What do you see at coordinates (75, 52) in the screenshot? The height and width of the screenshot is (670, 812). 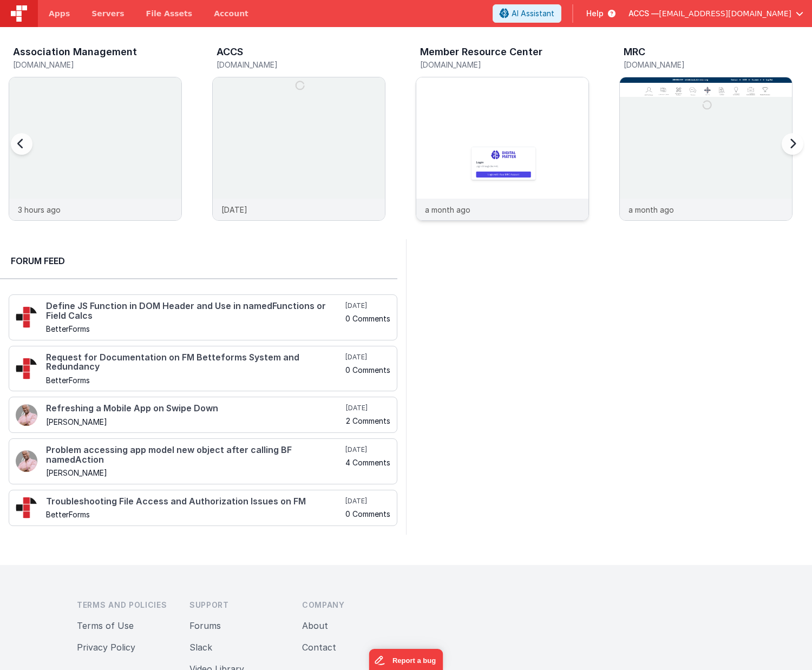 I see `h3: Association Management` at bounding box center [75, 52].